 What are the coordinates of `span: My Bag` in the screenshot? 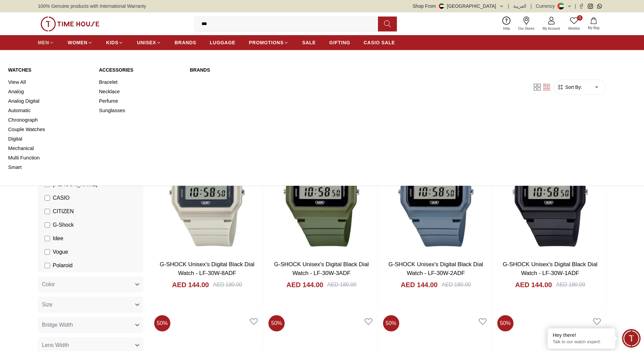 It's located at (594, 28).